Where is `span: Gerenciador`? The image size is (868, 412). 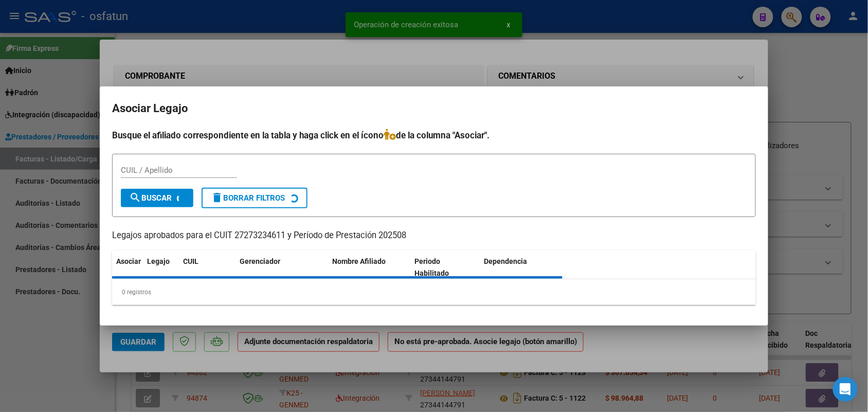 span: Gerenciador is located at coordinates (259, 261).